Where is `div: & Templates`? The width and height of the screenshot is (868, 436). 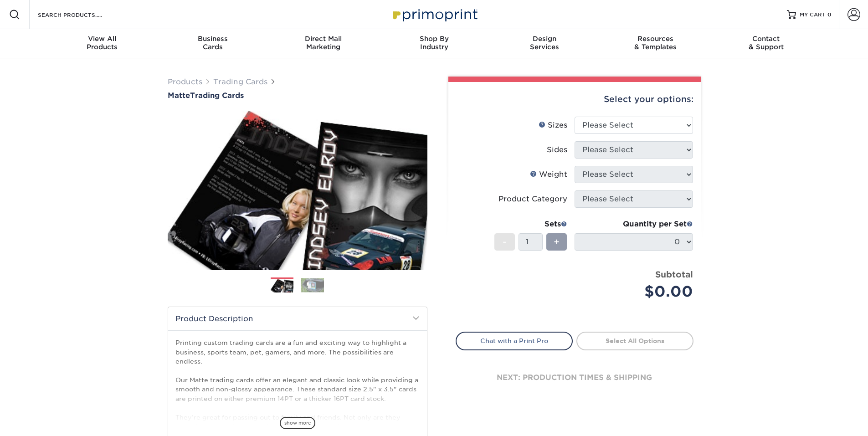 div: & Templates is located at coordinates (655, 43).